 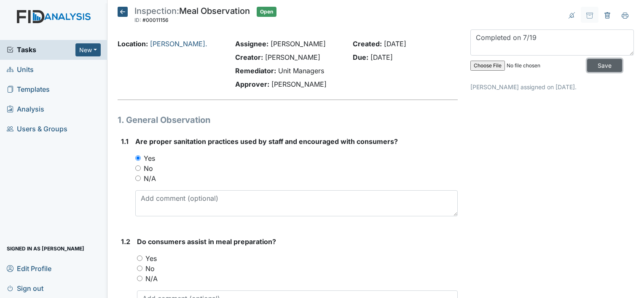 I want to click on strong: Assignee:, so click(x=252, y=44).